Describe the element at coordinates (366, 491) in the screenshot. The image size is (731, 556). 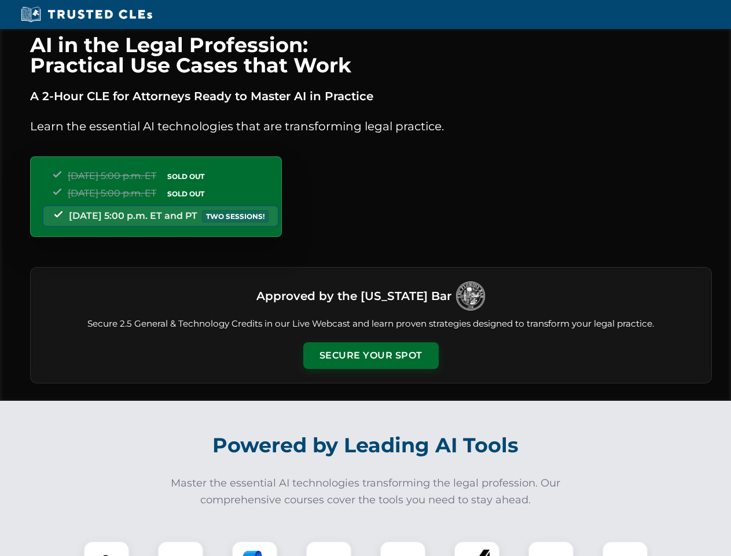
I see `p: Master the essential AI technologies transforming the legal profession. Our comprehensive courses...` at that location.